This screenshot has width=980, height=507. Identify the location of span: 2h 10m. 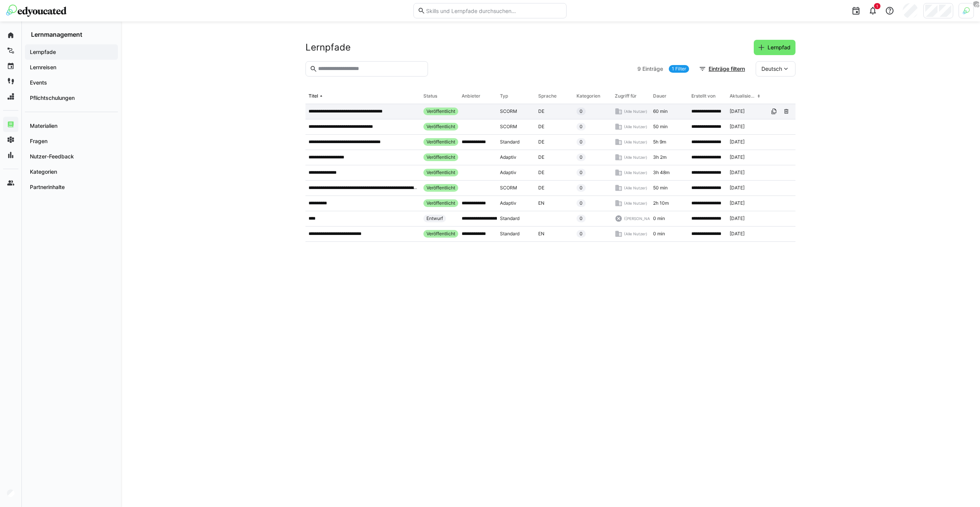
(661, 203).